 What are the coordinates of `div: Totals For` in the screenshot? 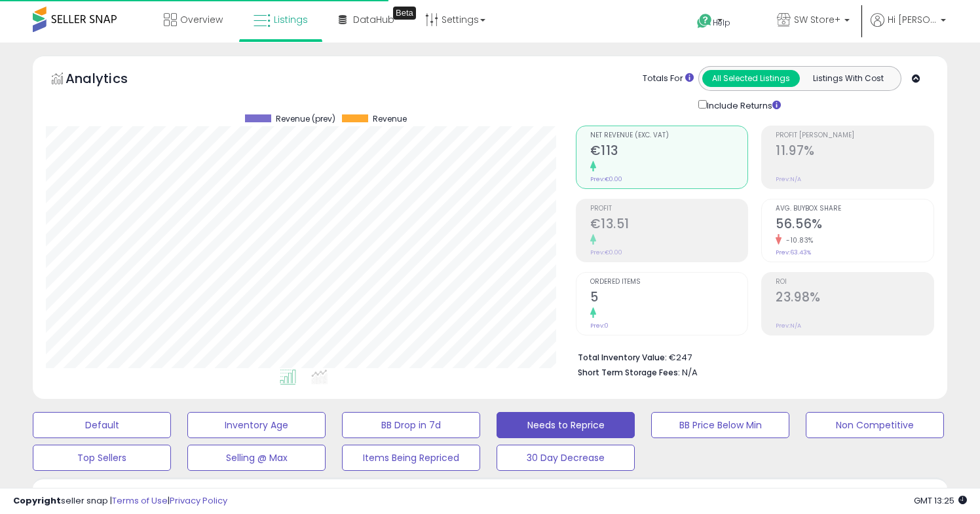 It's located at (668, 78).